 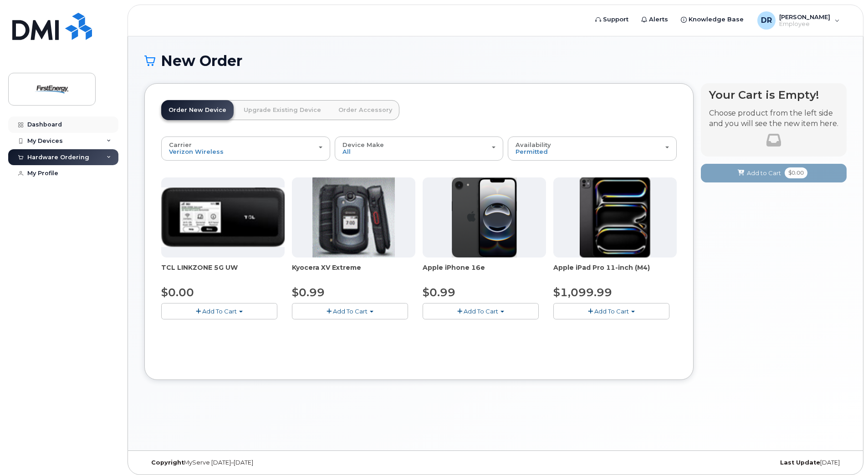 What do you see at coordinates (800, 462) in the screenshot?
I see `strong: Last Update` at bounding box center [800, 462].